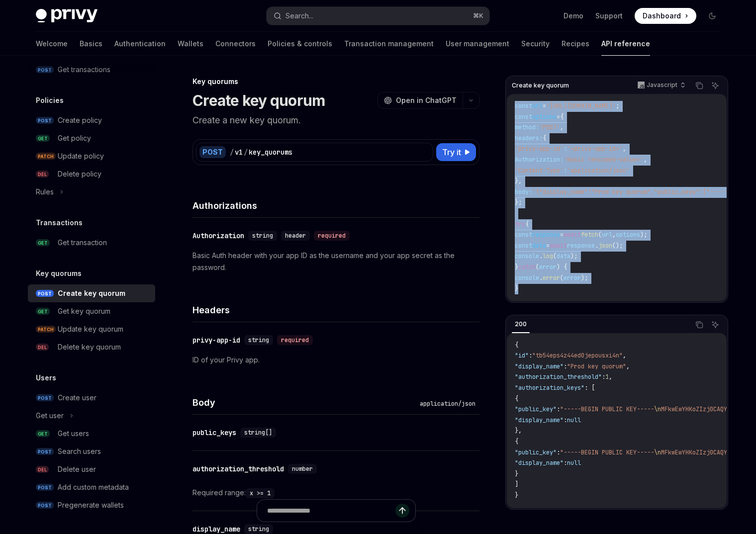 The image size is (756, 534). Describe the element at coordinates (212, 152) in the screenshot. I see `div: POST` at that location.